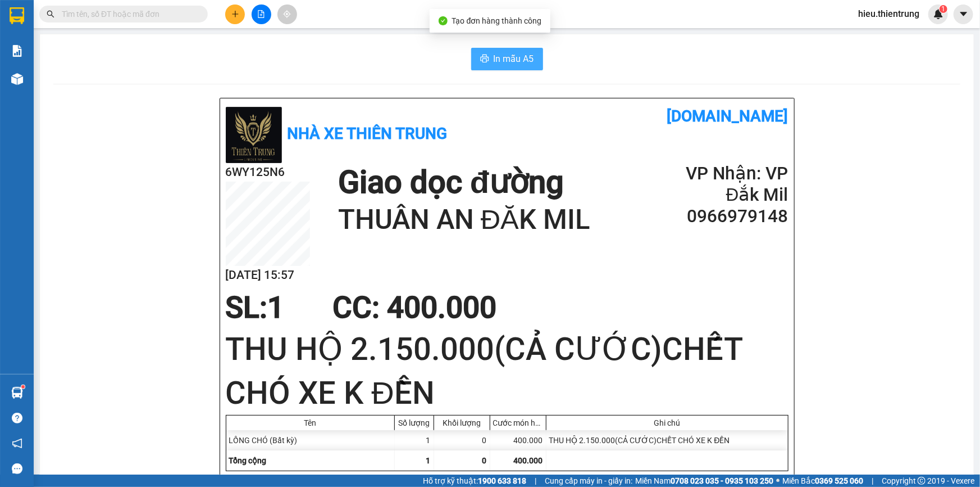 The image size is (980, 487). Describe the element at coordinates (507, 59) in the screenshot. I see `button: printerIn mẫu A5` at that location.